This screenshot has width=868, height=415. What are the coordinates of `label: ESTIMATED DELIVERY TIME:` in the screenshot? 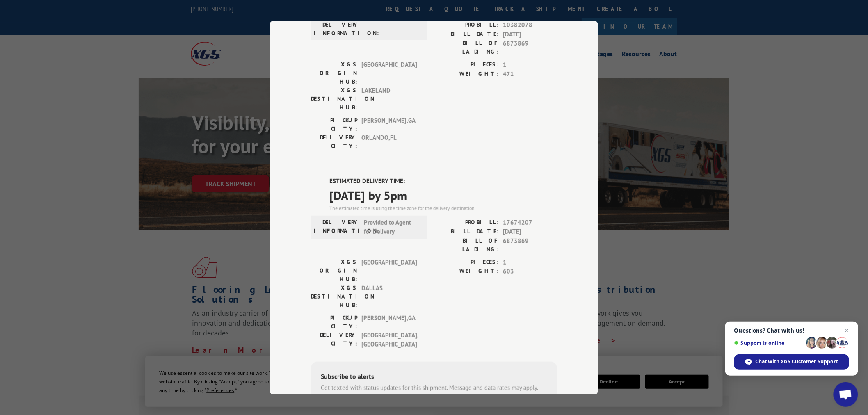 It's located at (443, 181).